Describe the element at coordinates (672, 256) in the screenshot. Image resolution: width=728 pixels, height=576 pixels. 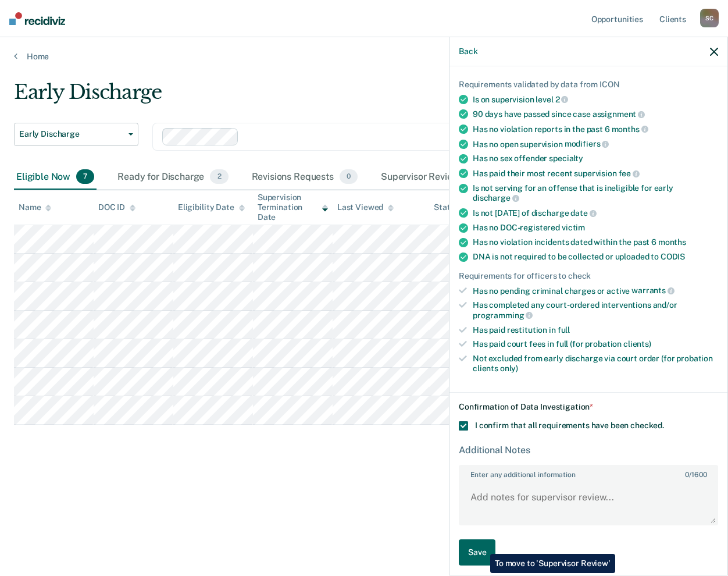
I see `span: CODIS` at that location.